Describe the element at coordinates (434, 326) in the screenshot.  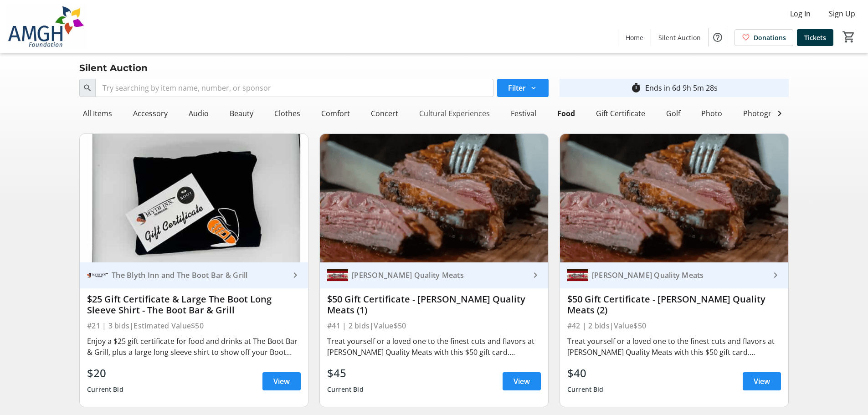
I see `div: #41 | 2 bids | Value $50` at that location.